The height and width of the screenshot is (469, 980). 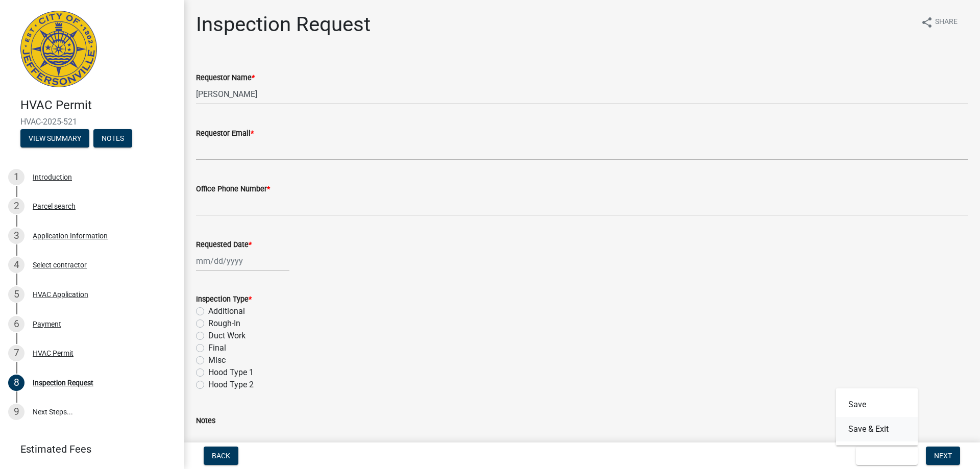 I want to click on label: Duct Work, so click(x=227, y=336).